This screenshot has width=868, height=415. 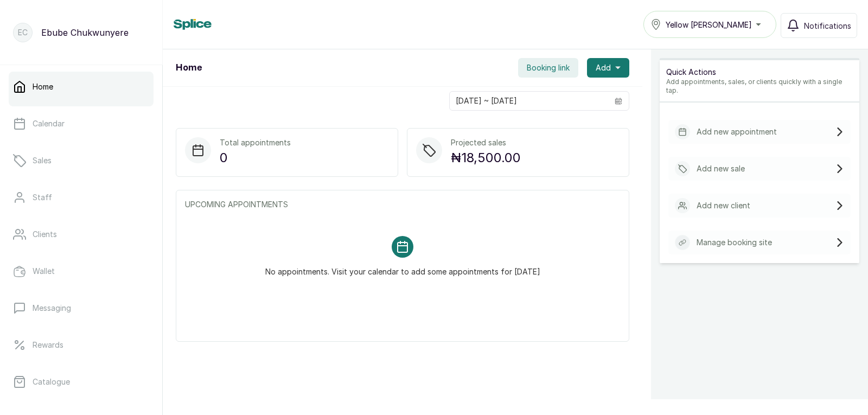 What do you see at coordinates (51, 382) in the screenshot?
I see `p: Catalogue` at bounding box center [51, 382].